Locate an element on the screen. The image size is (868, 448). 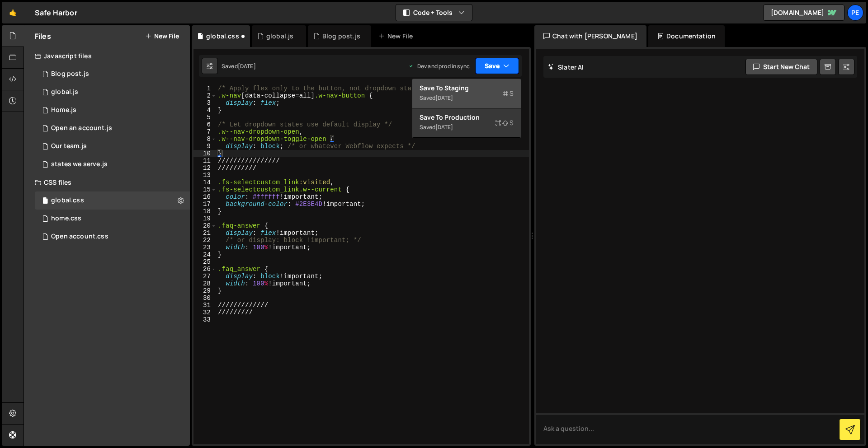
div: 5 is located at coordinates (205, 117).